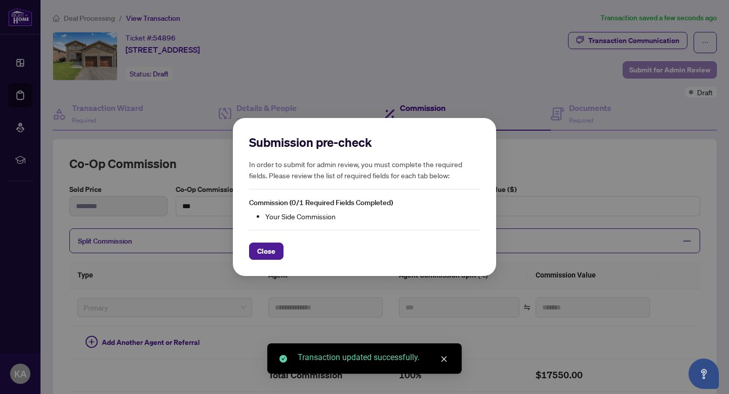 The image size is (729, 394). What do you see at coordinates (374, 357) in the screenshot?
I see `div: Transaction updated successfully.` at bounding box center [374, 357].